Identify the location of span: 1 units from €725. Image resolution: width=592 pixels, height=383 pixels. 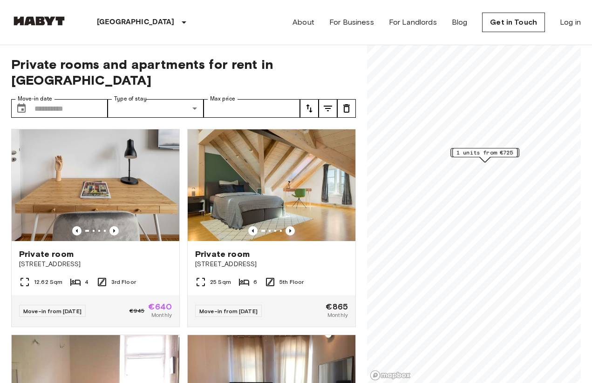
(485, 153).